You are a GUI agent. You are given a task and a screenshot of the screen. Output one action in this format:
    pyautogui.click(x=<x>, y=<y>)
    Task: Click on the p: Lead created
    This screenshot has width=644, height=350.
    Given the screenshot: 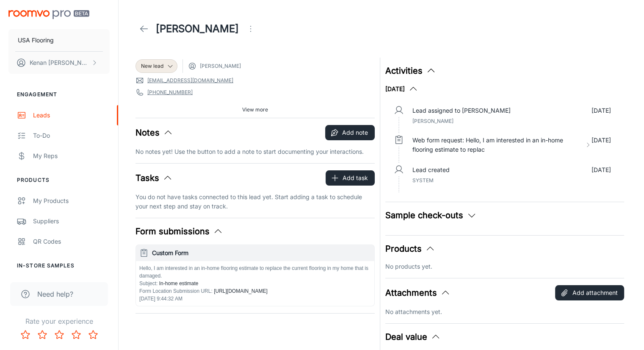 What is the action you would take?
    pyautogui.click(x=431, y=170)
    